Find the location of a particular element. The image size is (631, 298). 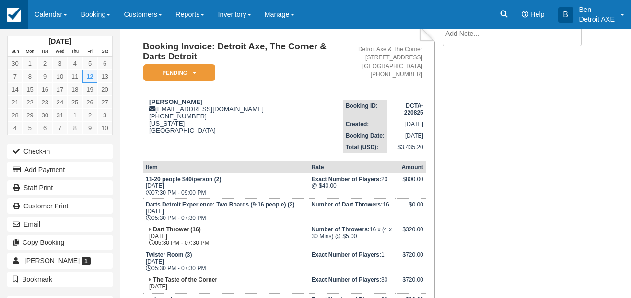

a: 15 is located at coordinates (30, 89).